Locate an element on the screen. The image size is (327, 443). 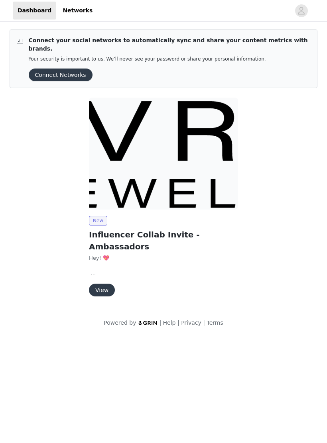
a: Networks is located at coordinates (77, 10).